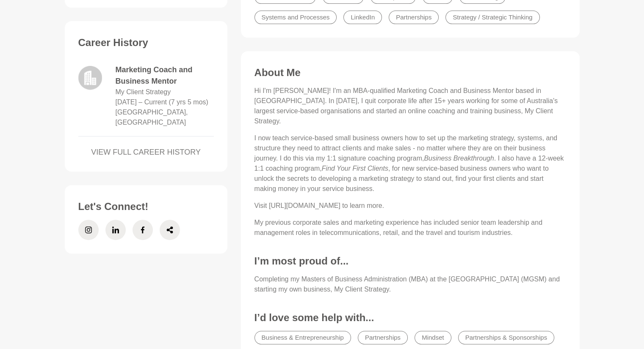 The height and width of the screenshot is (349, 644). What do you see at coordinates (165, 76) in the screenshot?
I see `dd: Marketing Coach and Business Mentor` at bounding box center [165, 76].